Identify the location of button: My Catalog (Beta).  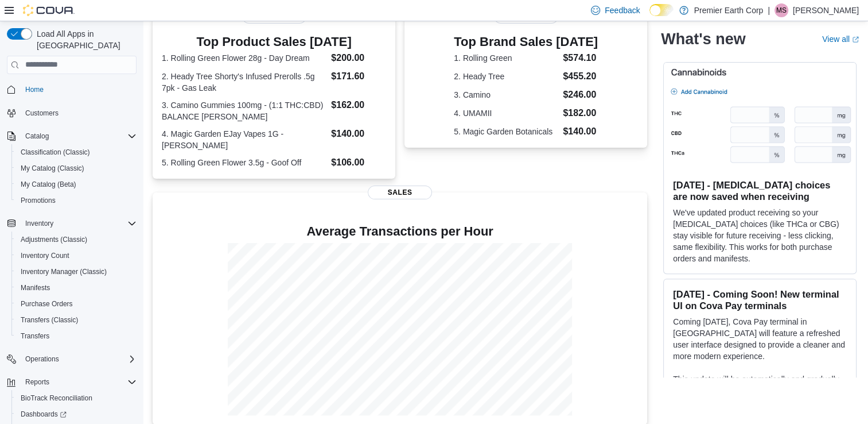
(76, 184).